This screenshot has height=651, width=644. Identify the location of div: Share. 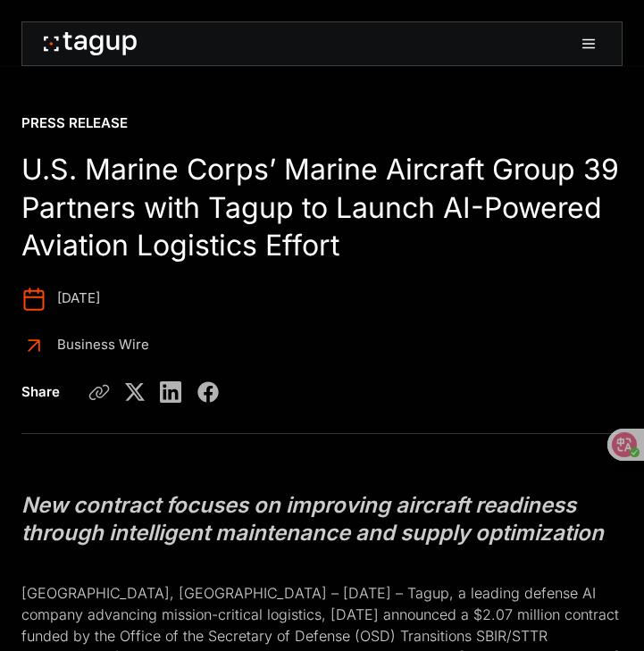
(40, 392).